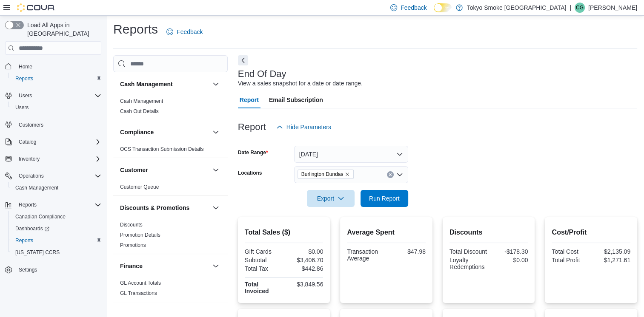 The height and width of the screenshot is (317, 644). What do you see at coordinates (27, 142) in the screenshot?
I see `button: Catalog` at bounding box center [27, 142].